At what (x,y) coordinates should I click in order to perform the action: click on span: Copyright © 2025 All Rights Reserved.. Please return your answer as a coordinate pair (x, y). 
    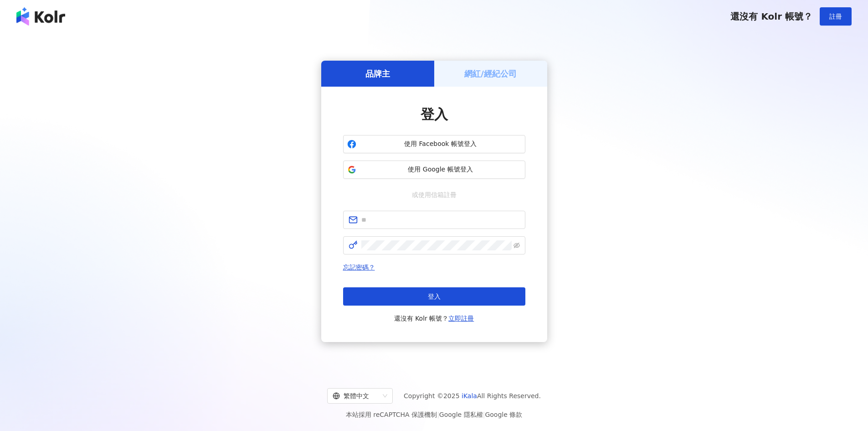
    Looking at the image, I should click on (472, 396).